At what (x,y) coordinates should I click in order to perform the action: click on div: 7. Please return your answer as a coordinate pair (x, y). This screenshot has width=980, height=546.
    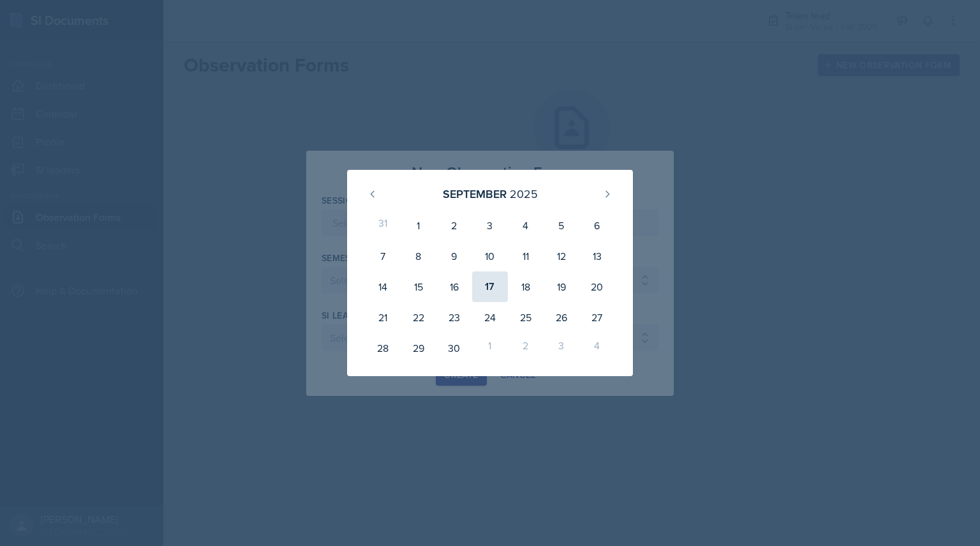
    Looking at the image, I should click on (383, 256).